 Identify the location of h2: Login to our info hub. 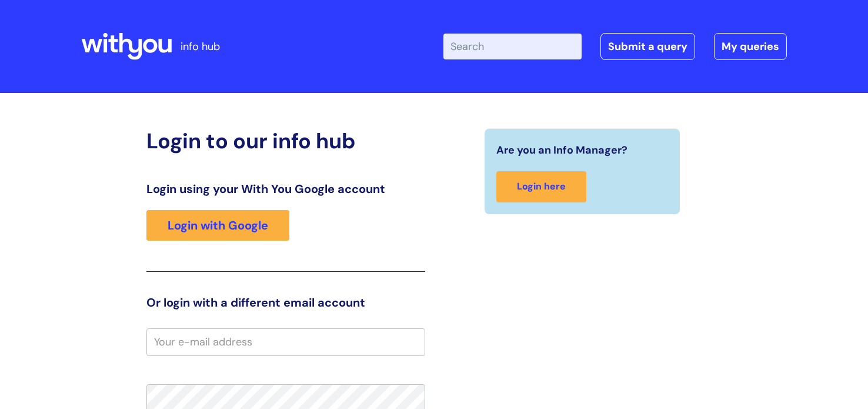
(286, 141).